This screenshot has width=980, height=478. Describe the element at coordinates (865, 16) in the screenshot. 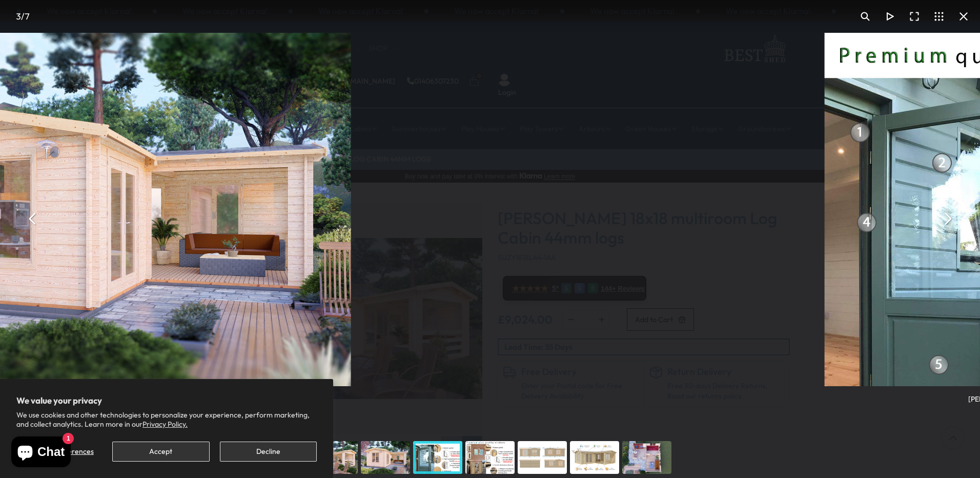

I see `button: Toggle zoom level` at that location.